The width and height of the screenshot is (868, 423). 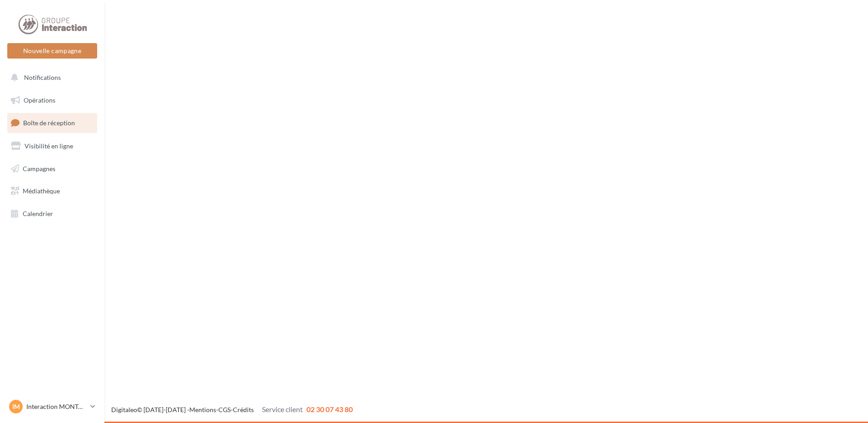 I want to click on button: Notifications, so click(x=51, y=78).